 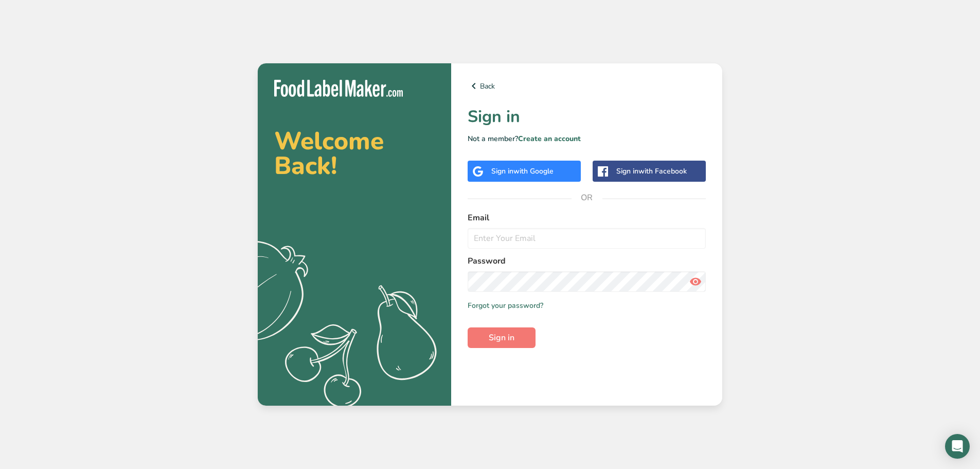 I want to click on label: Password, so click(x=587, y=261).